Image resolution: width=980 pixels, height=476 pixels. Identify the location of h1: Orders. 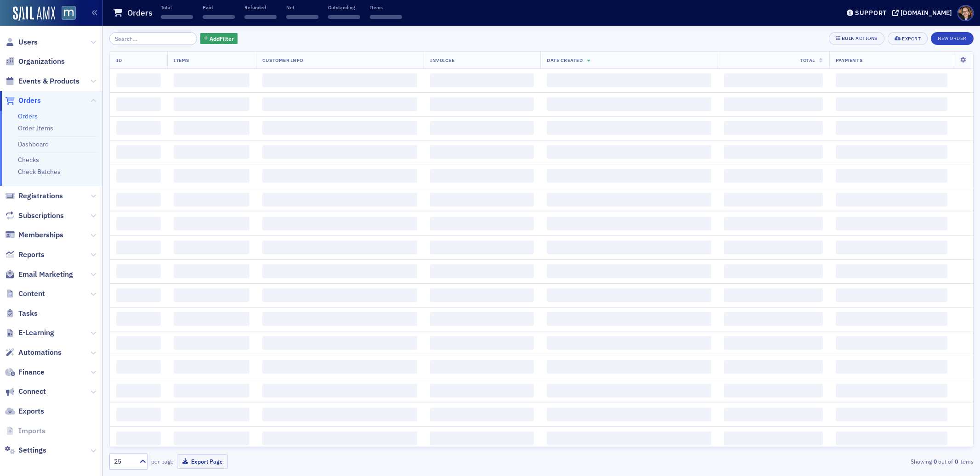
(139, 13).